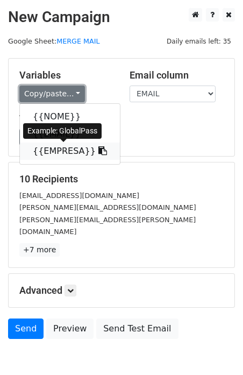 This screenshot has width=243, height=375. Describe the element at coordinates (78, 41) in the screenshot. I see `a: MERGE MAIL` at that location.